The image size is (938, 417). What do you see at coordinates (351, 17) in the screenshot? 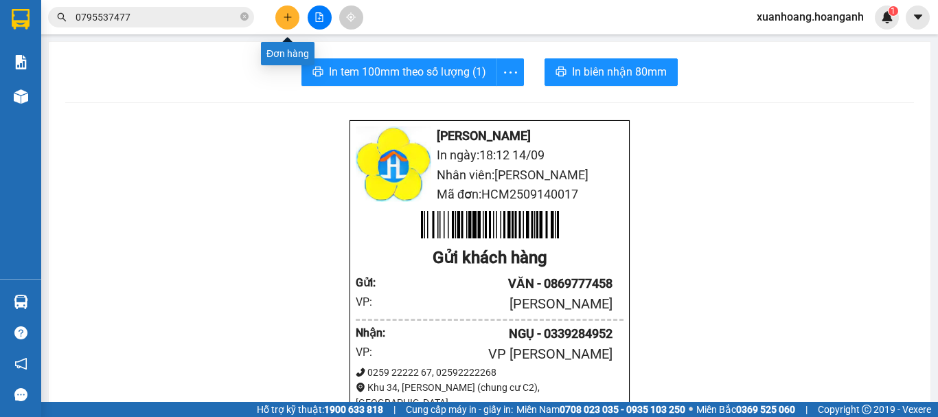
I see `button: aim` at bounding box center [351, 17].